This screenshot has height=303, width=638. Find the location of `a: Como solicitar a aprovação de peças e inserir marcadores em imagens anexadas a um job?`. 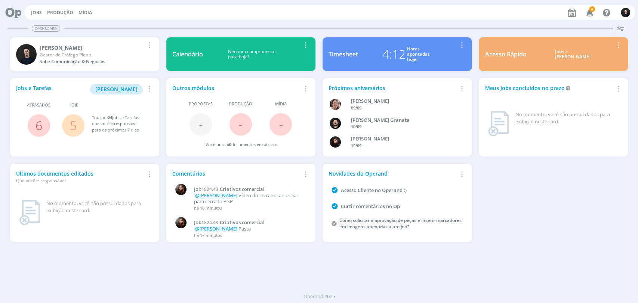

a: Como solicitar a aprovação de peças e inserir marcadores em imagens anexadas a um job? is located at coordinates (400, 224).